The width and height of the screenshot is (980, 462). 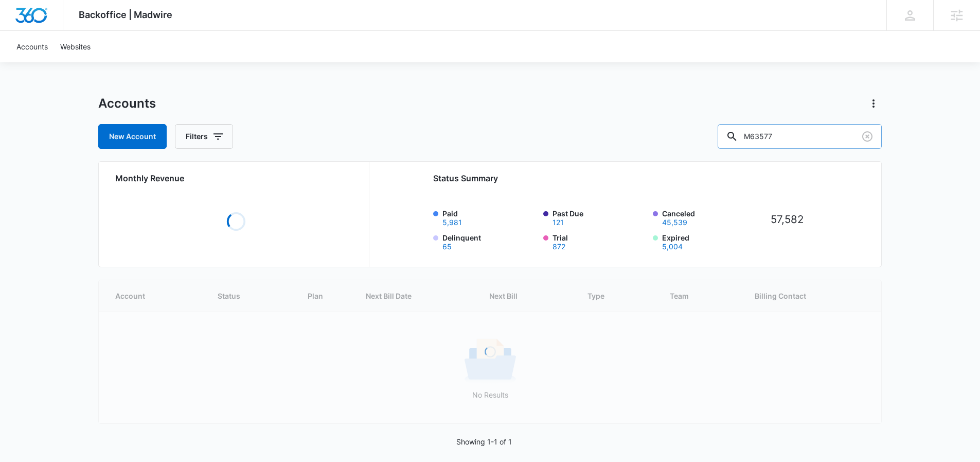 I want to click on button: Expired, so click(x=672, y=247).